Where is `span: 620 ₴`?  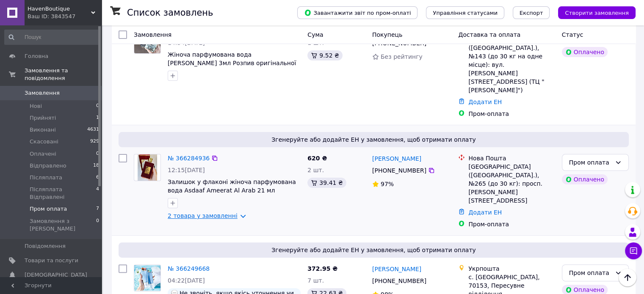 span: 620 ₴ is located at coordinates (317, 158).